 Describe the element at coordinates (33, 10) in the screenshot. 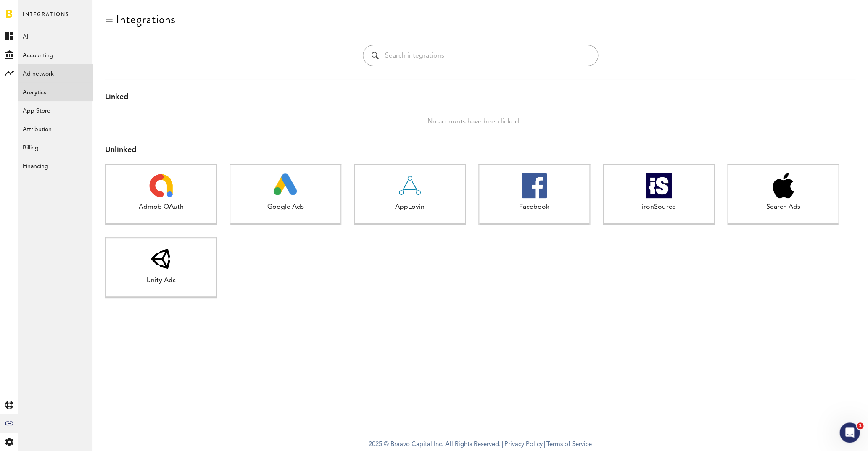

I see `span: Support` at that location.